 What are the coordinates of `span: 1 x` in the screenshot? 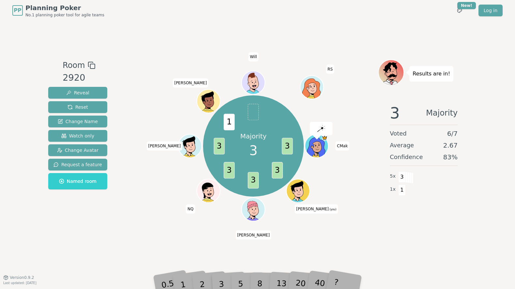 It's located at (393, 189).